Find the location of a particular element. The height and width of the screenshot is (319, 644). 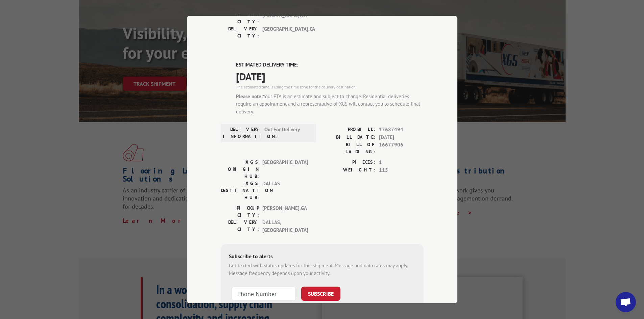

label: BILL DATE: is located at coordinates (349, 137).